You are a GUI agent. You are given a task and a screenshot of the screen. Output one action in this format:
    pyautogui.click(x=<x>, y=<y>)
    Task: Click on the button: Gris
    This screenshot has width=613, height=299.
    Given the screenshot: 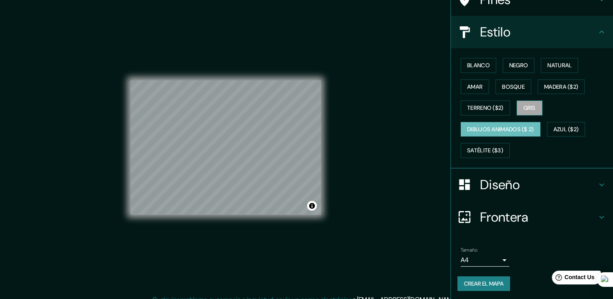 What is the action you would take?
    pyautogui.click(x=529, y=108)
    